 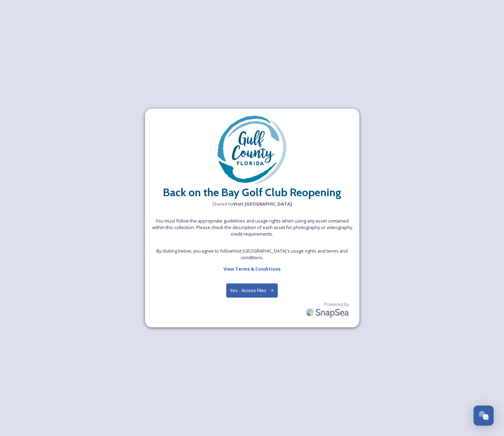 I want to click on span: Shared by, so click(x=252, y=204).